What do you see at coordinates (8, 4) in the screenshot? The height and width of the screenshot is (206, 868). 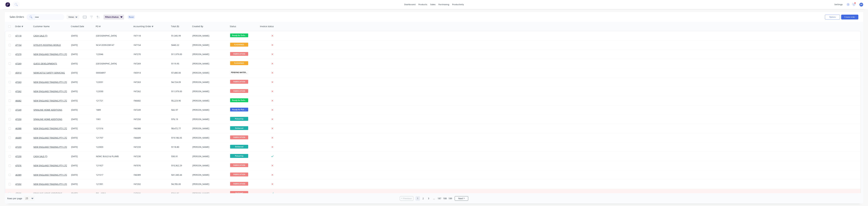 I see `img: Factory` at bounding box center [8, 4].